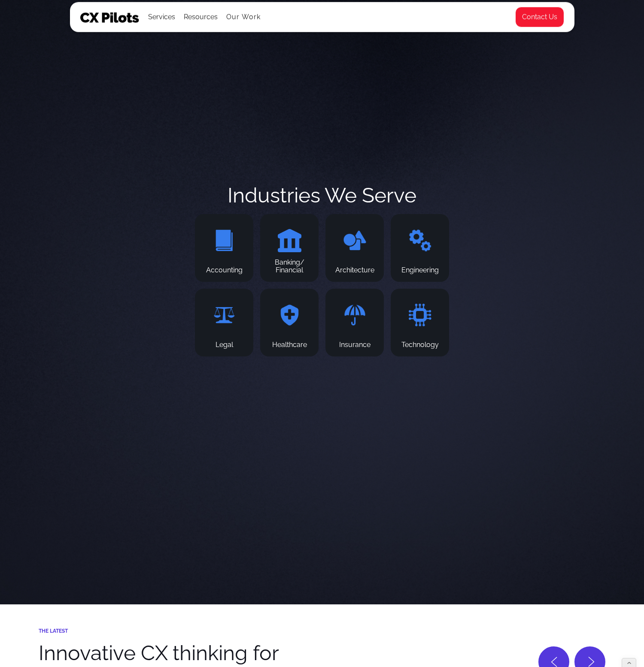  What do you see at coordinates (224, 271) in the screenshot?
I see `div: Accounting` at bounding box center [224, 271].